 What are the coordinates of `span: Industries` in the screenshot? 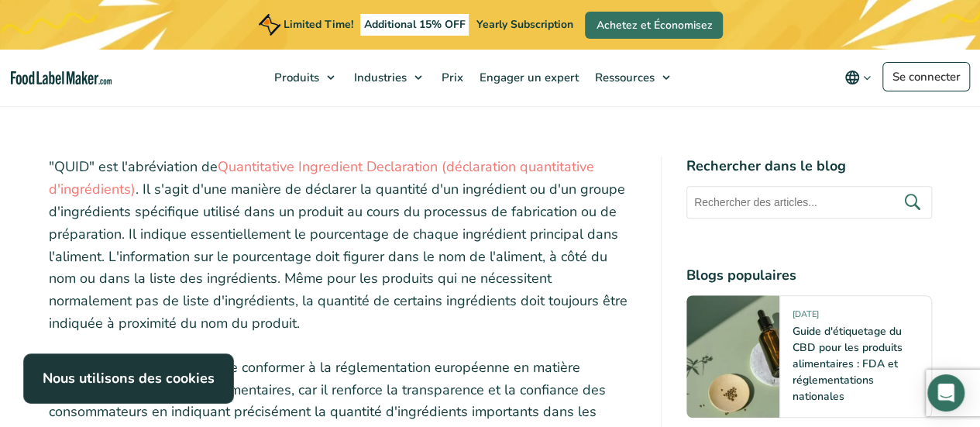 It's located at (379, 77).